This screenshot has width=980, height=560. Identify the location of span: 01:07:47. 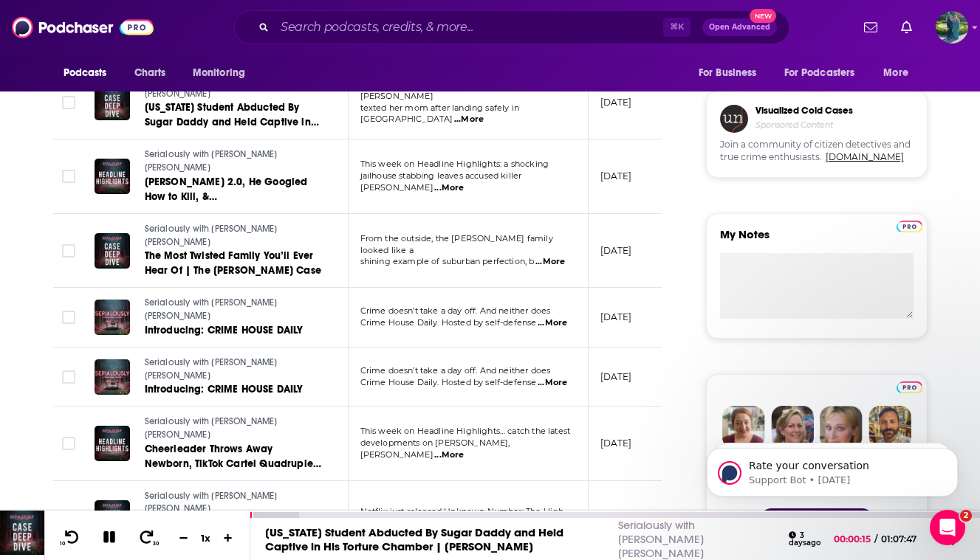
(904, 539).